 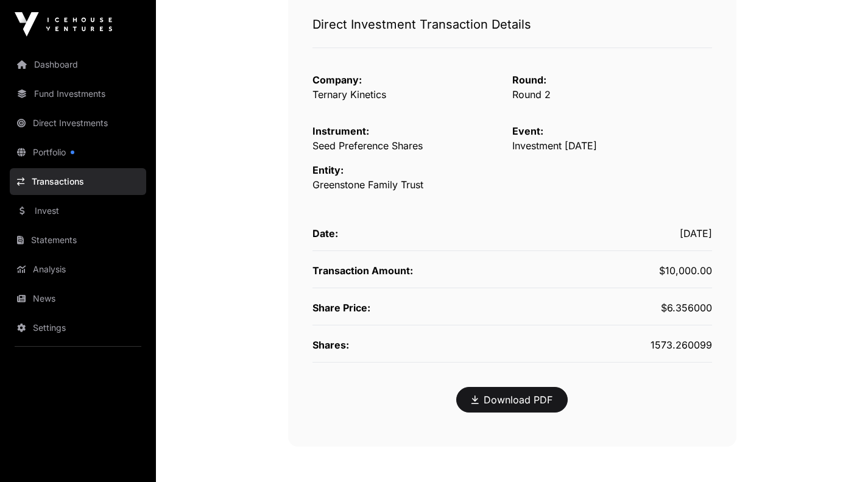 I want to click on span: Round:, so click(x=529, y=80).